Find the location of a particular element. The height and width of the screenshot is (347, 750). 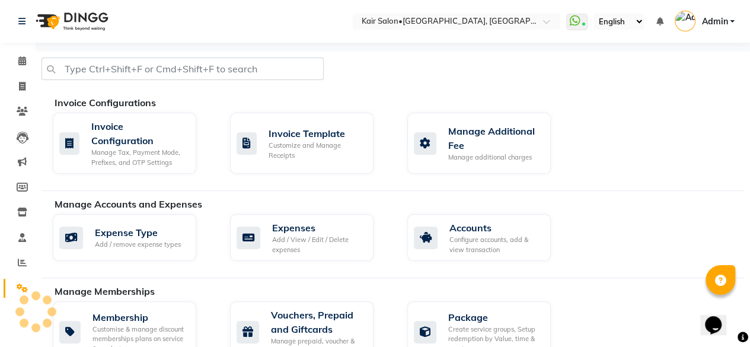

div: Vouchers, Prepaid and Giftcards is located at coordinates (317, 322).